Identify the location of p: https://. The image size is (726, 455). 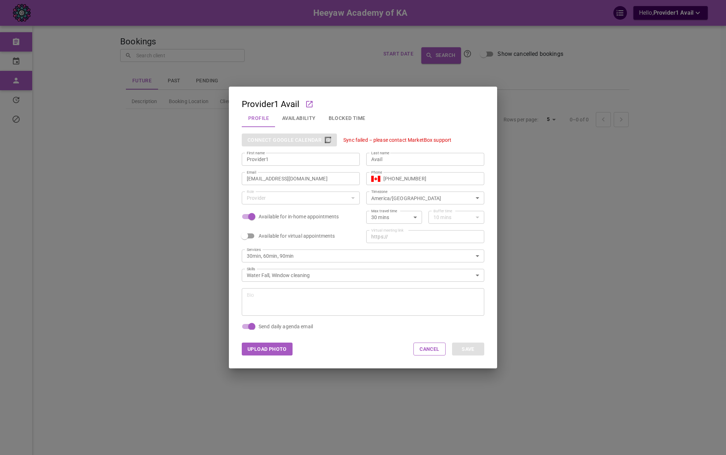
(379, 236).